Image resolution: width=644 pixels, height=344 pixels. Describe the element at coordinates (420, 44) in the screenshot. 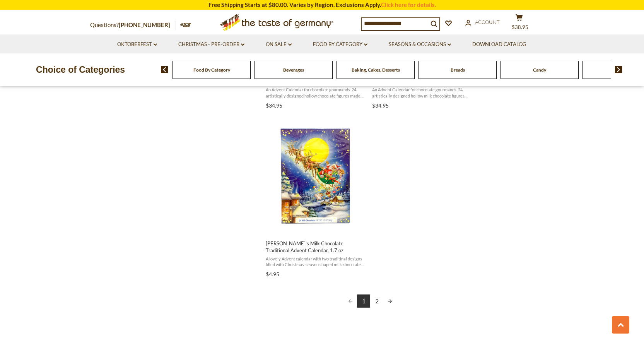

I see `a: Seasons & Occasions` at that location.